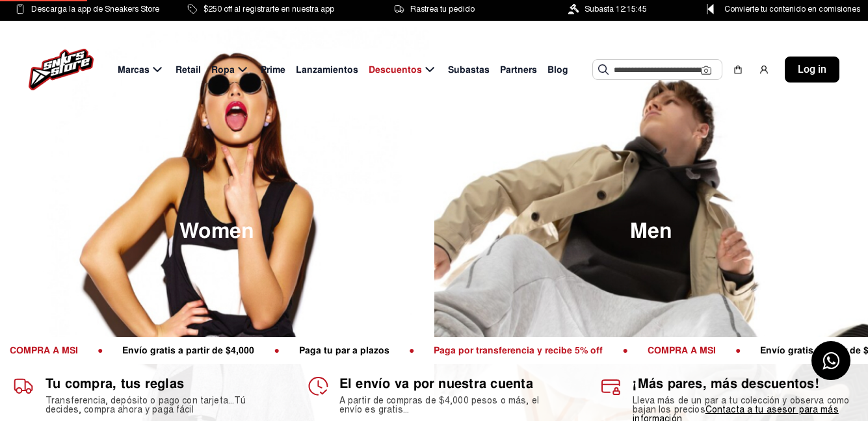 This screenshot has width=868, height=421. I want to click on span: Blog, so click(557, 69).